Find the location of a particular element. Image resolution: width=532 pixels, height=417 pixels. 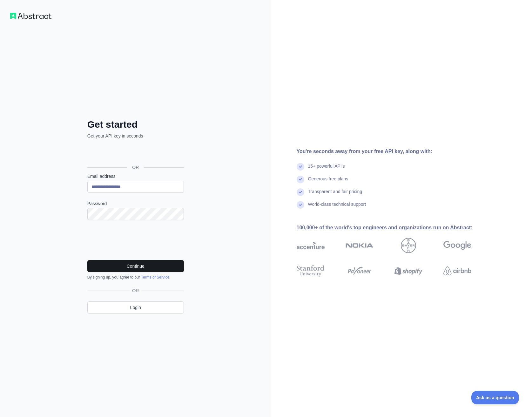

h2: Get started is located at coordinates (136, 125).